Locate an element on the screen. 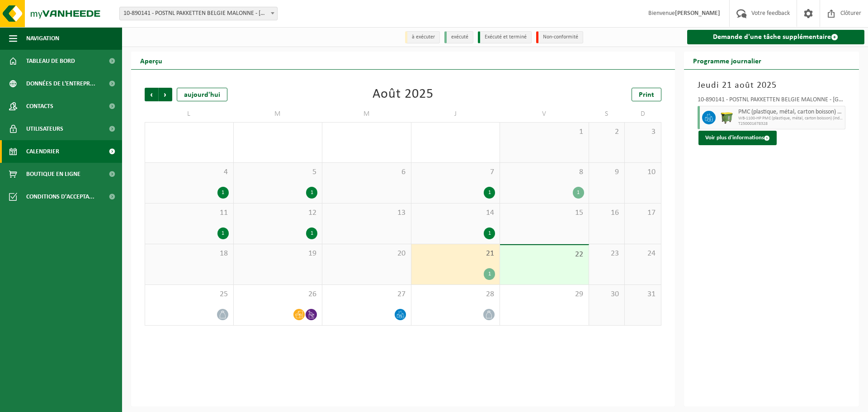 The image size is (868, 412). span: Calendrier is located at coordinates (42, 152).